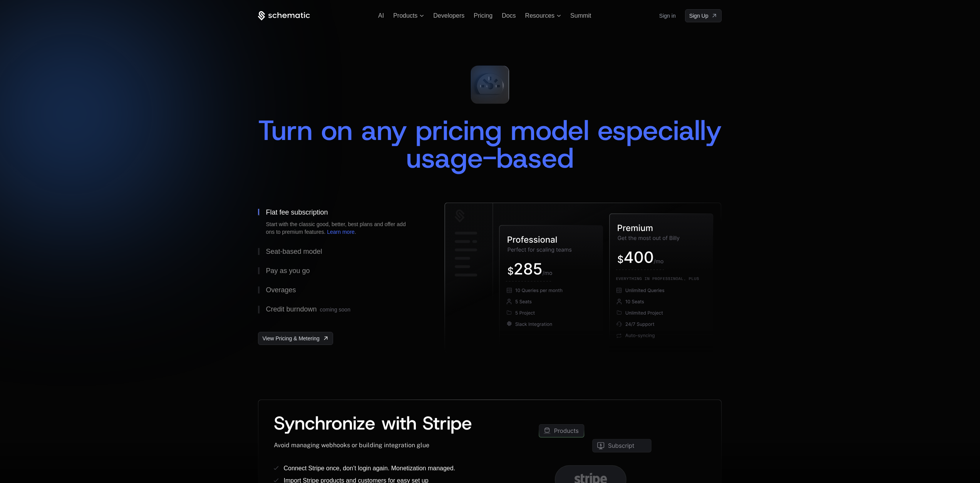  Describe the element at coordinates (335, 310) in the screenshot. I see `span: coming soon` at that location.